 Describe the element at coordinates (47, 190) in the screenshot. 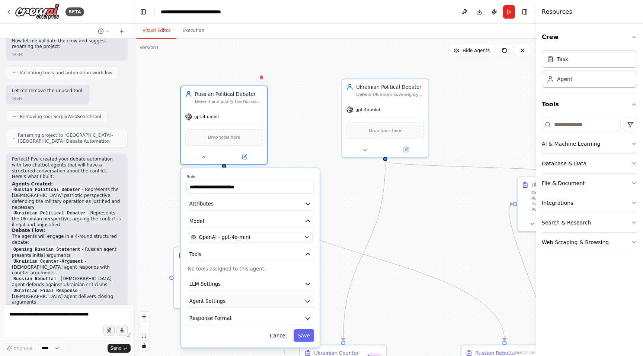

I see `code: Russian Political Debater` at that location.